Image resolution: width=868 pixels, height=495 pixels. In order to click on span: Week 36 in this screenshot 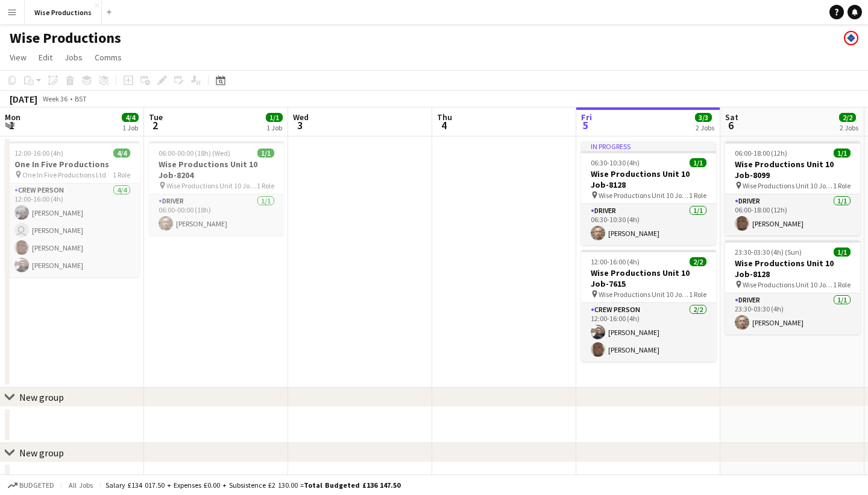, I will do `click(55, 99)`.